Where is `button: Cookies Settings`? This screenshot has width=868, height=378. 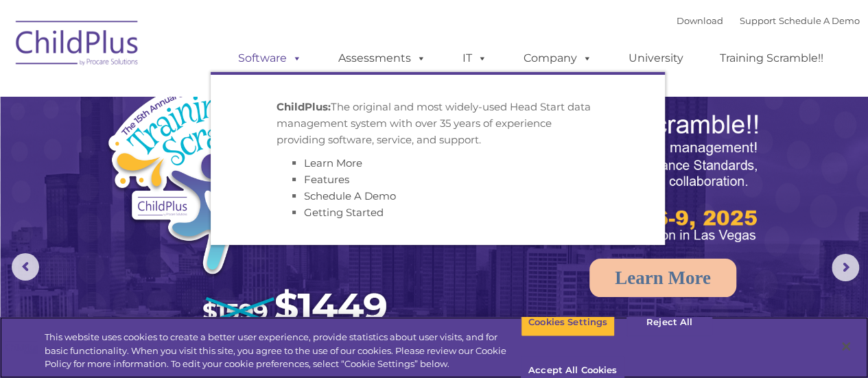
button: Cookies Settings is located at coordinates (567, 323).